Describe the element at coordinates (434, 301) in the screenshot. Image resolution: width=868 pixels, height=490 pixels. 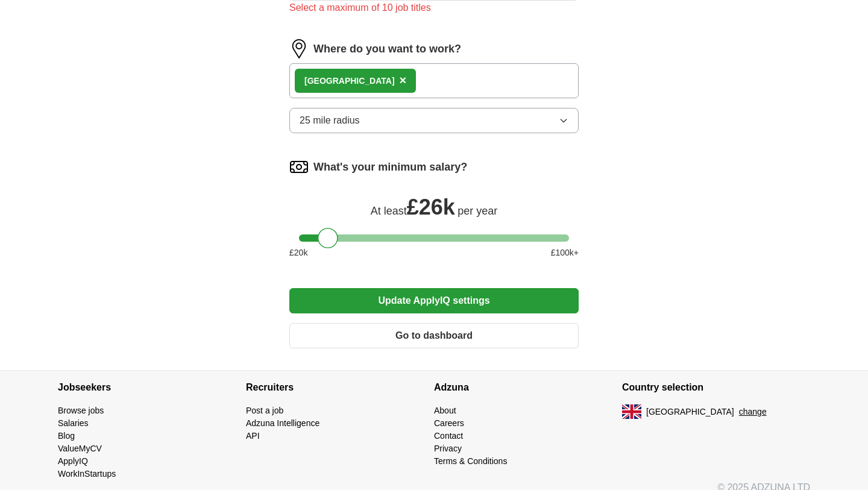
I see `button: Update ApplyIQ settings` at that location.